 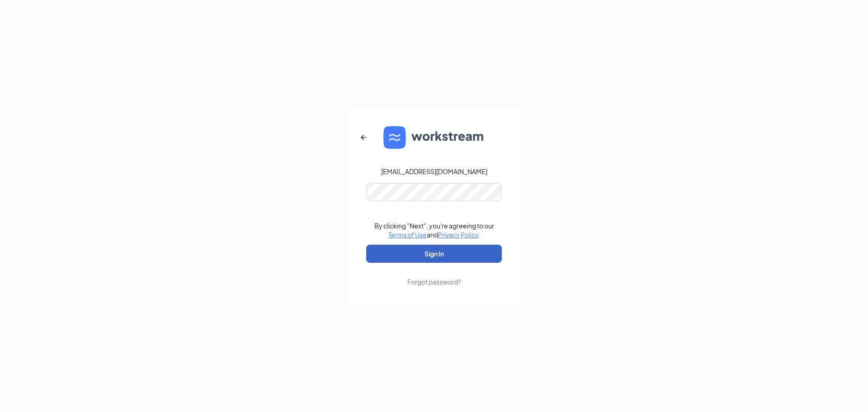 What do you see at coordinates (434, 230) in the screenshot?
I see `div: By clicking "Next", you're agreeing to our and .` at bounding box center [434, 230].